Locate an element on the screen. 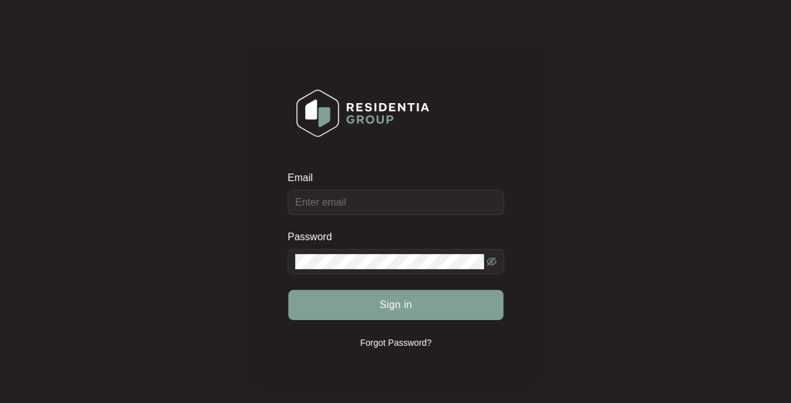 The width and height of the screenshot is (791, 403). label: Email is located at coordinates (304, 178).